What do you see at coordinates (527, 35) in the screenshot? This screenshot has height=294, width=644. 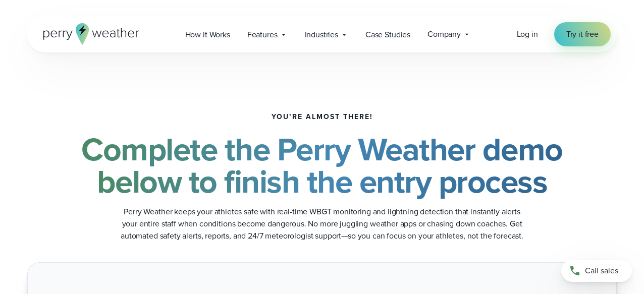 I see `a: Log in` at bounding box center [527, 35].